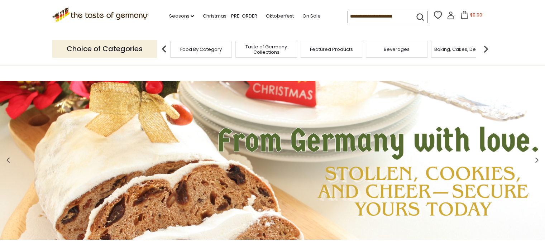 The width and height of the screenshot is (545, 249). Describe the element at coordinates (201, 49) in the screenshot. I see `a: Food By Category` at that location.